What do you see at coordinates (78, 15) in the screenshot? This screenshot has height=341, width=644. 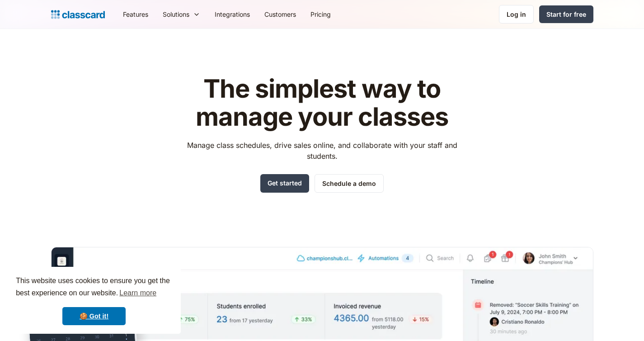 I see `a: home` at bounding box center [78, 15].